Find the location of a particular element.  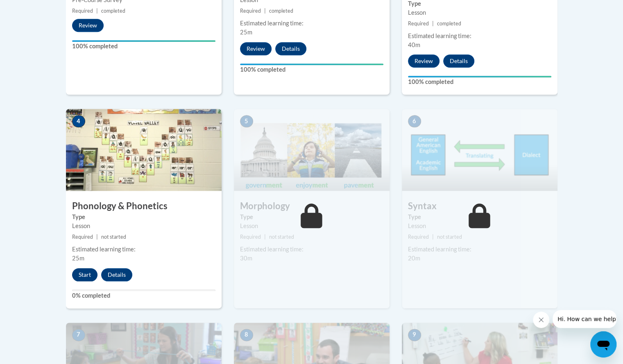

h3: Phonology & Phonetics is located at coordinates (144, 206).